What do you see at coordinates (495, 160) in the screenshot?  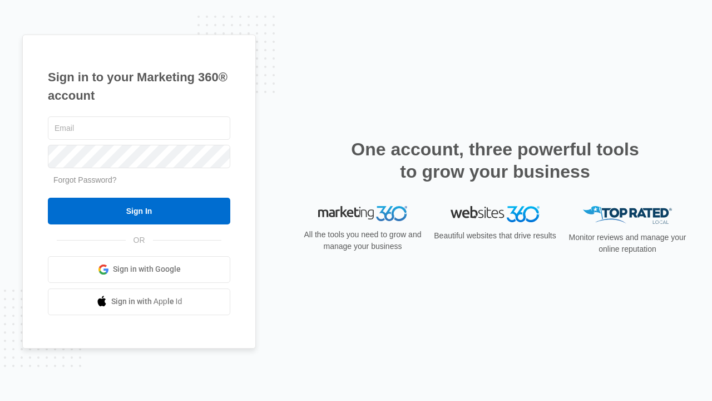 I see `h2: One account, three powerful tools to grow your business` at bounding box center [495, 160].